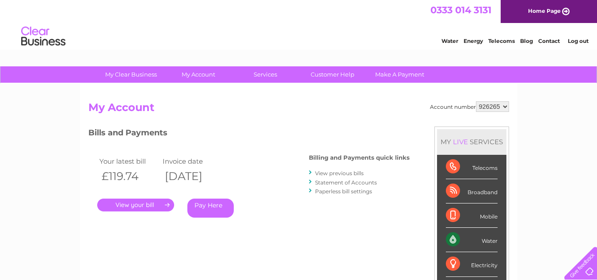  Describe the element at coordinates (469, 106) in the screenshot. I see `div: Account number` at that location.